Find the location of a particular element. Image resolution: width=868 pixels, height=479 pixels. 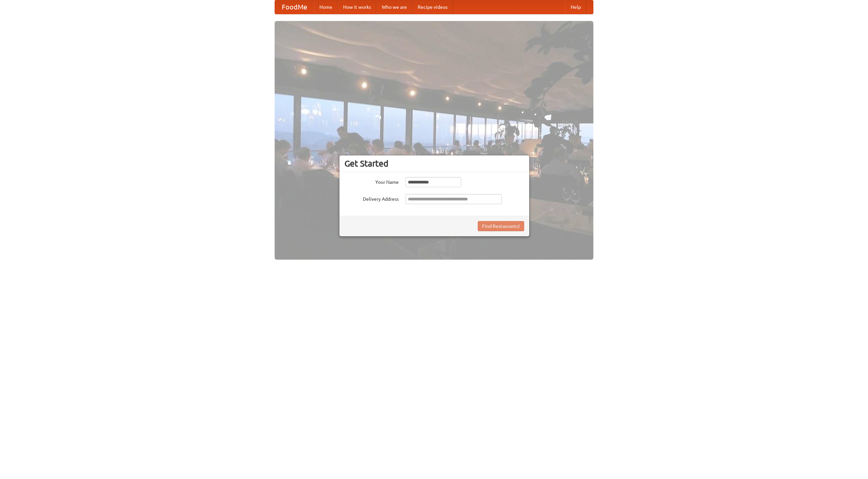

a: Recipe videos is located at coordinates (432, 7).